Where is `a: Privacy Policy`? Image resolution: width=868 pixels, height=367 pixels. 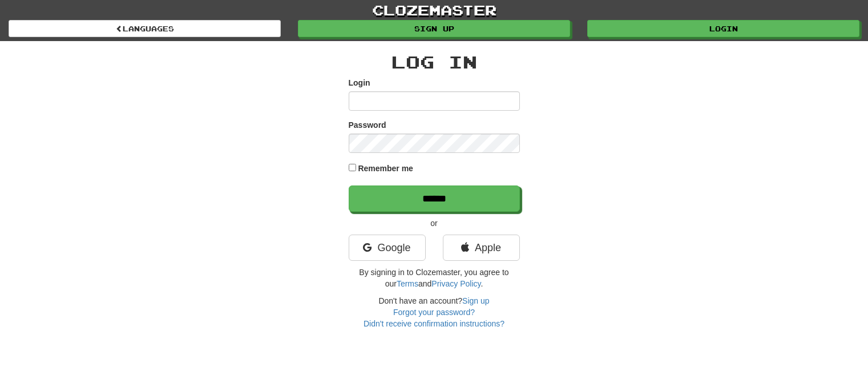
a: Privacy Policy is located at coordinates (456, 284).